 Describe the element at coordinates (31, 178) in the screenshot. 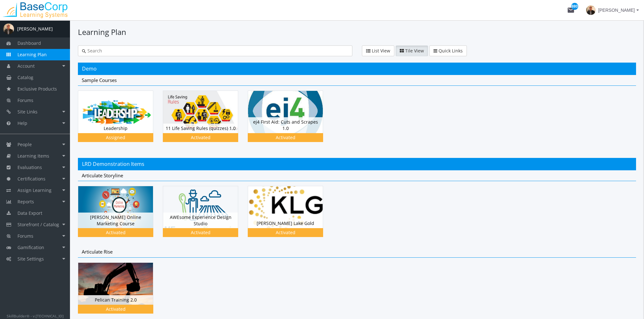

I see `span: Certifications` at that location.